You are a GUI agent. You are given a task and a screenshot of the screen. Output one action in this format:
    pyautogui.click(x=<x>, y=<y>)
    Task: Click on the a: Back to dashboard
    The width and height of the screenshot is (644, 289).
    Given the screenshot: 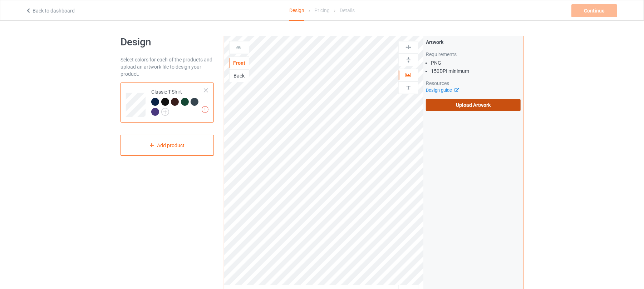 What is the action you would take?
    pyautogui.click(x=50, y=11)
    